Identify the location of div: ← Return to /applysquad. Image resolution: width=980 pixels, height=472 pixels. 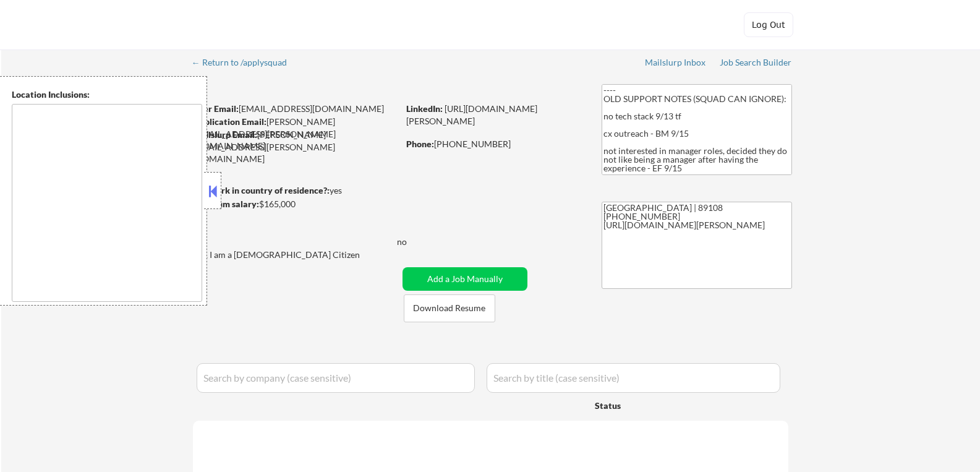
(245, 62).